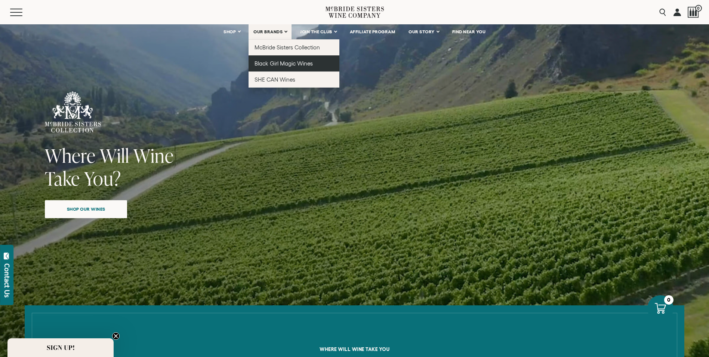 The image size is (709, 357). What do you see at coordinates (422, 32) in the screenshot?
I see `span: OUR STORY` at bounding box center [422, 32].